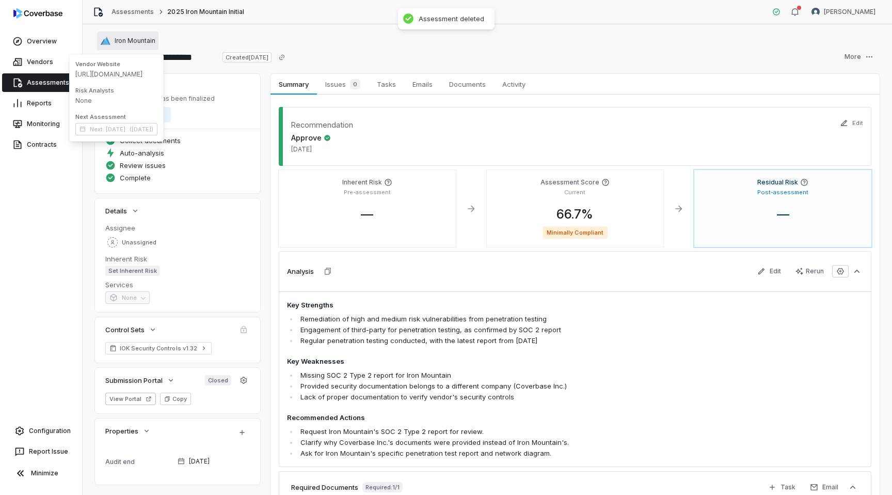  What do you see at coordinates (131, 329) in the screenshot?
I see `button: Control Sets` at bounding box center [131, 329].